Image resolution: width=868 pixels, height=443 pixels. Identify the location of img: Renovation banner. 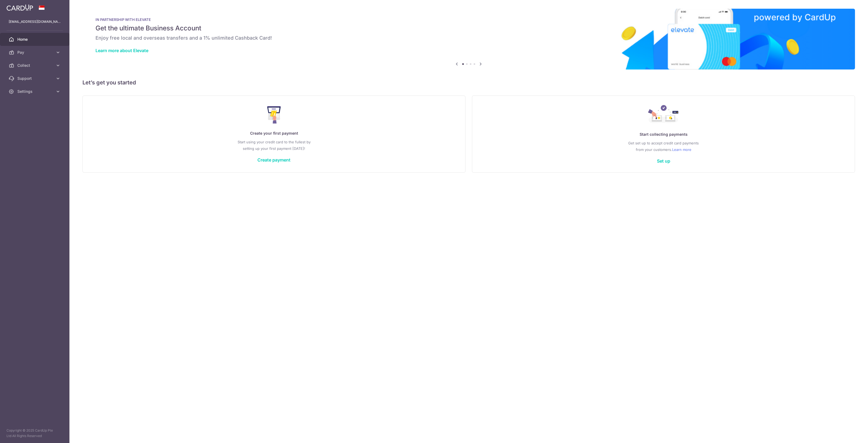
(468, 39).